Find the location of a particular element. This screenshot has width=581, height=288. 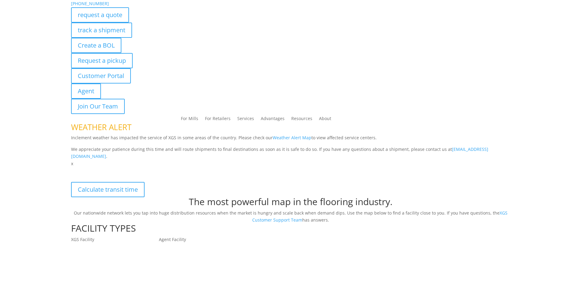

p: Our nationwide network lets you tap into huge distribution resources when the market is hungry an... is located at coordinates (291, 217).